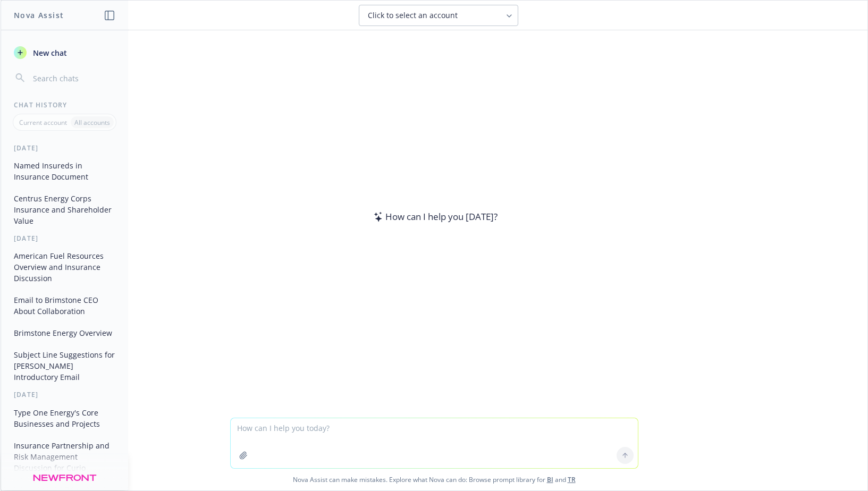  I want to click on a: TR, so click(572, 480).